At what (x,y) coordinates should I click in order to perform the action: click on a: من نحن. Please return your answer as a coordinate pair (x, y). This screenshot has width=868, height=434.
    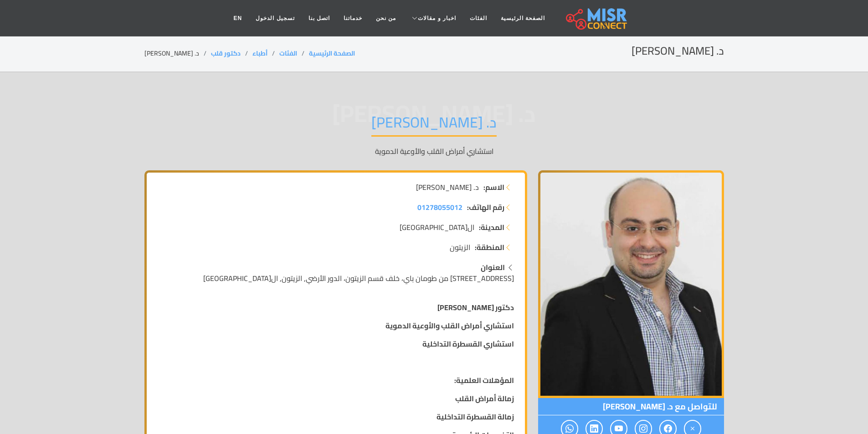
    Looking at the image, I should click on (386, 18).